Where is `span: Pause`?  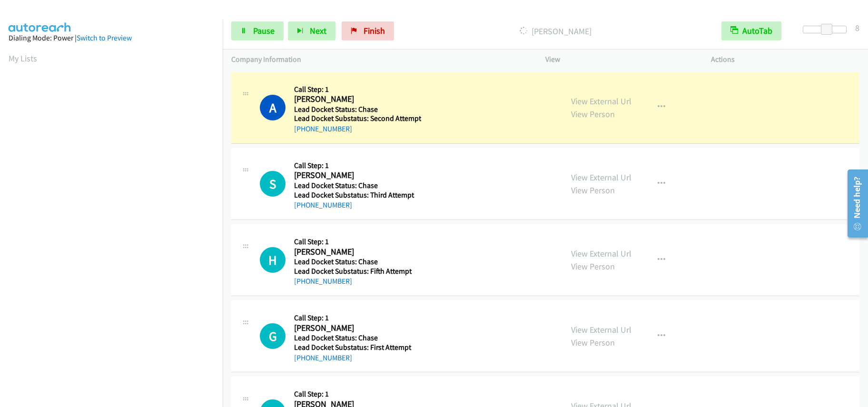
span: Pause is located at coordinates (263, 30).